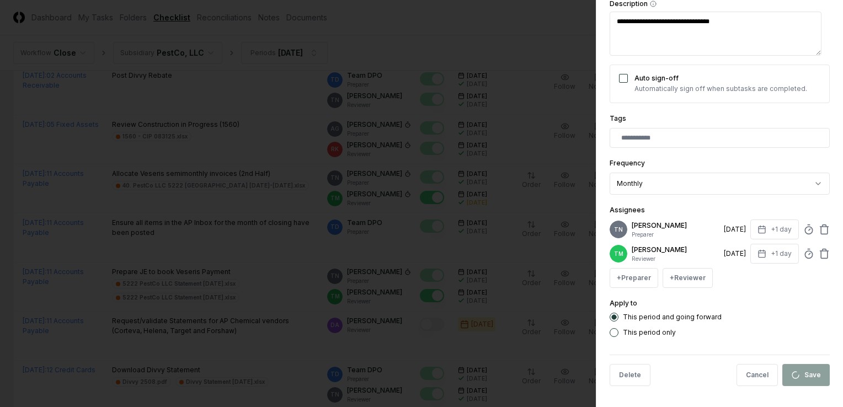  I want to click on button: Description, so click(654, 4).